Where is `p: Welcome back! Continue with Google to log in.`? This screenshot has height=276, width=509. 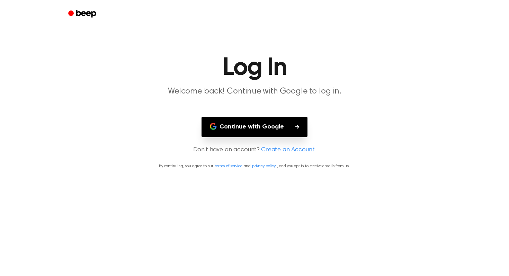
p: Welcome back! Continue with Google to log in. is located at coordinates (254, 91).